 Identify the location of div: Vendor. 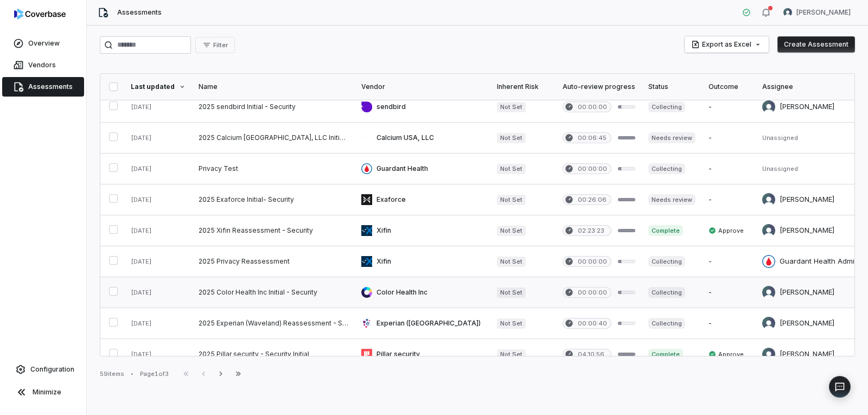
(423, 86).